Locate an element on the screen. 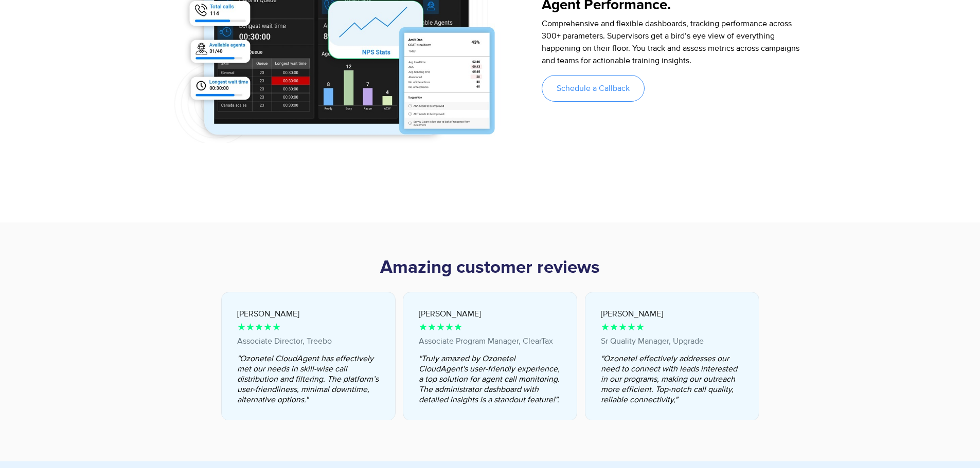 The height and width of the screenshot is (468, 980). a: Schedule a Callback is located at coordinates (593, 88).